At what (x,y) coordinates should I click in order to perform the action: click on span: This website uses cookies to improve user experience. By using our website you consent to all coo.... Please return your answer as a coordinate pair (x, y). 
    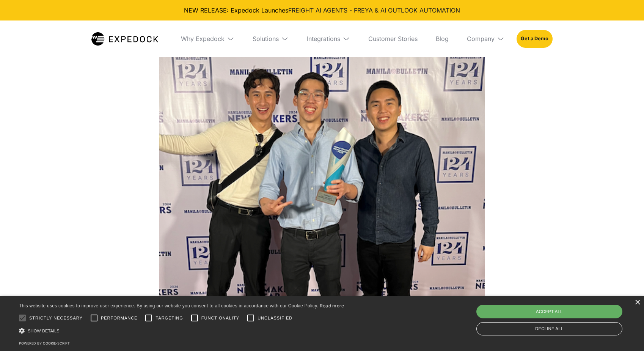
    Looking at the image, I should click on (168, 306).